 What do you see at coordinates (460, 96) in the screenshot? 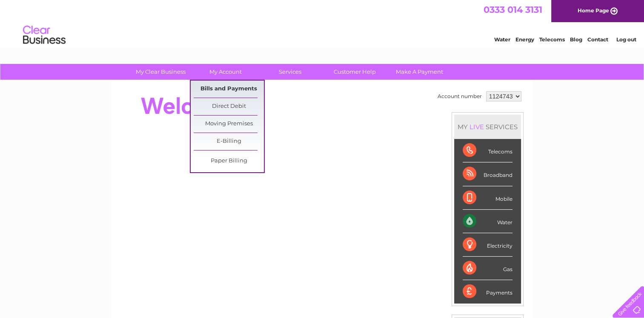
I see `td: Account number` at bounding box center [460, 96].